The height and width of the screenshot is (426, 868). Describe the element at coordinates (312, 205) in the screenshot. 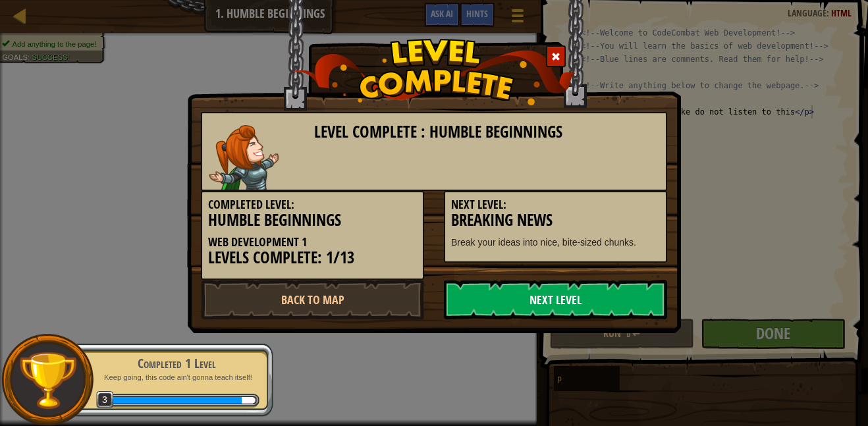

I see `h5: Completed Level:` at that location.